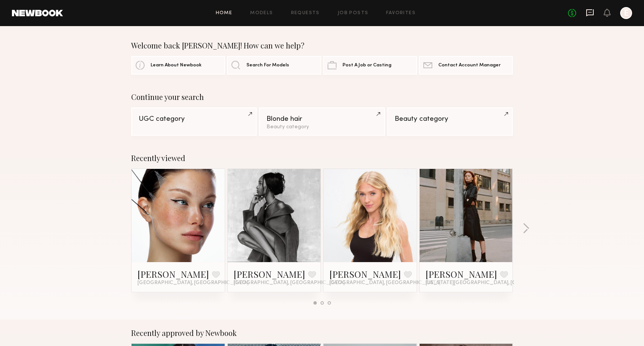 This screenshot has width=644, height=346. I want to click on a: Search For Models, so click(274, 65).